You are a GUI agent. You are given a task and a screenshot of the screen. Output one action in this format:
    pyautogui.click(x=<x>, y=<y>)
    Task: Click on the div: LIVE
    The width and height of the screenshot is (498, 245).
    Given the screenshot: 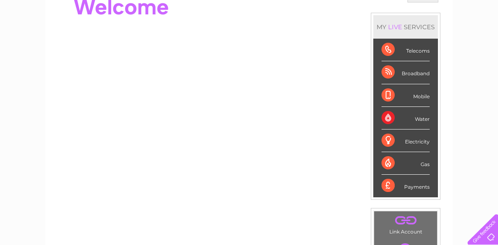 What is the action you would take?
    pyautogui.click(x=395, y=27)
    